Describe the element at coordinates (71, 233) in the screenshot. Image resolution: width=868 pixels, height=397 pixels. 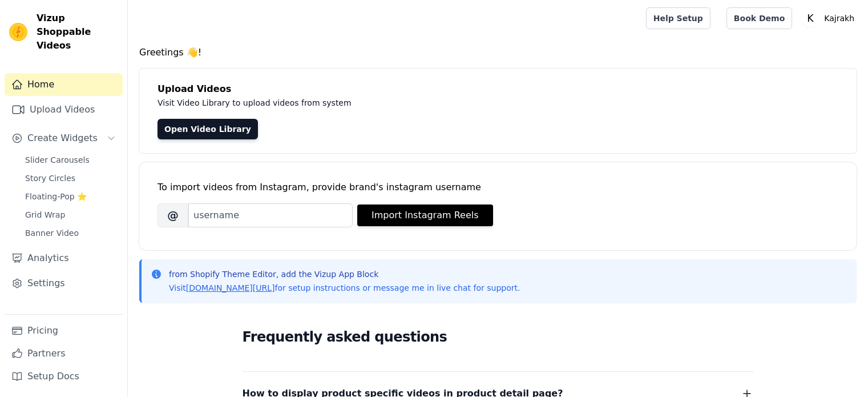
I see `a: Banner Video` at that location.